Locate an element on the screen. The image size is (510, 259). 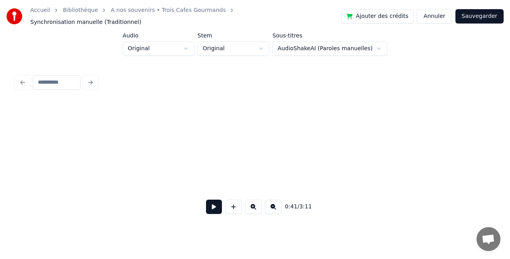
label: Stem is located at coordinates (234, 35).